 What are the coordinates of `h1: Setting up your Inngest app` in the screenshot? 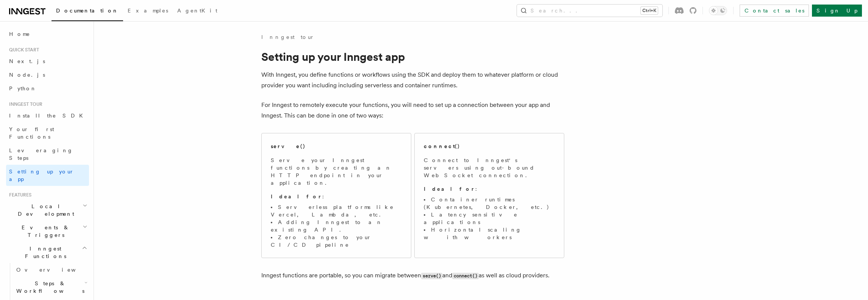 It's located at (413, 57).